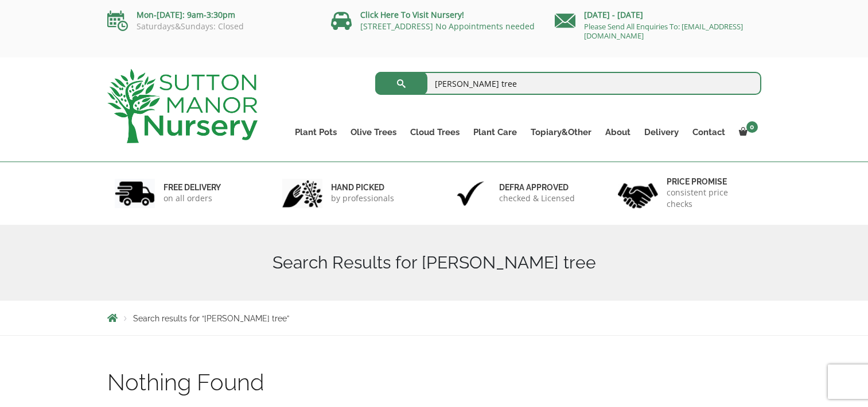 The width and height of the screenshot is (868, 407). Describe the element at coordinates (752, 127) in the screenshot. I see `span: 0` at that location.